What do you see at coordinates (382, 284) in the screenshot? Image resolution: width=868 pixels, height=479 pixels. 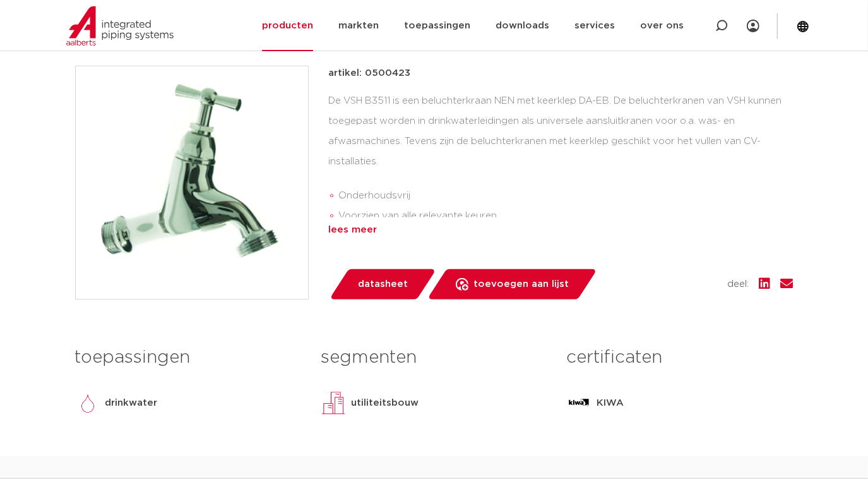 I see `a: datasheet` at bounding box center [382, 284].